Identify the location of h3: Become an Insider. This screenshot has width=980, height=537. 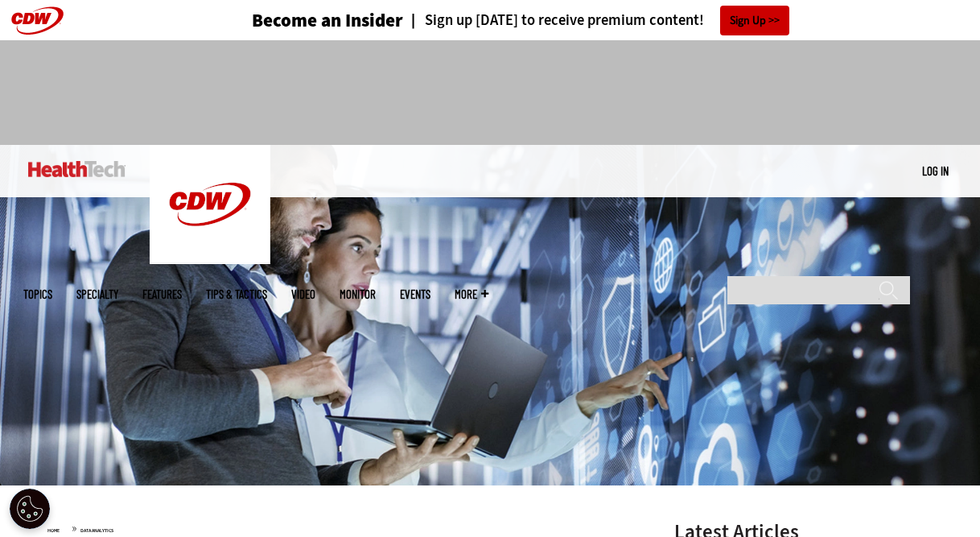
(327, 20).